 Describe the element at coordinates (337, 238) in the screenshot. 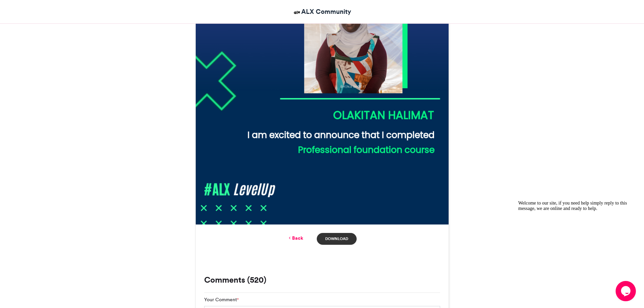

I see `a: Download` at that location.